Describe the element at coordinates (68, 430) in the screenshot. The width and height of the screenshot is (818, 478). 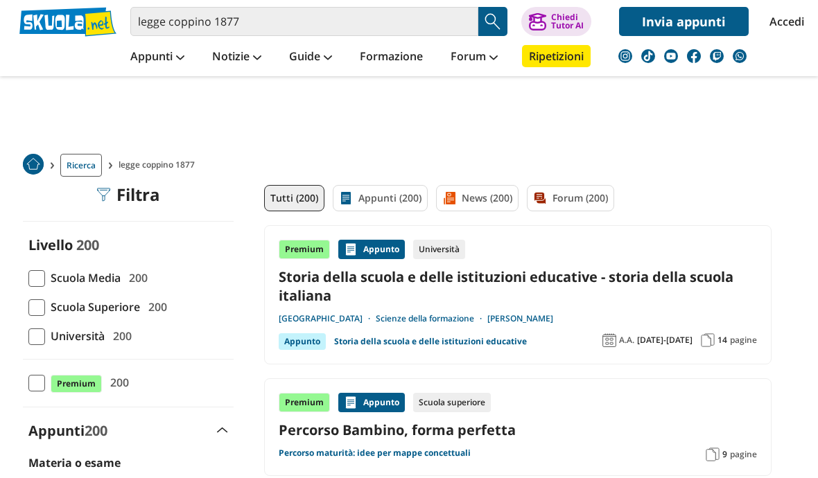
I see `label: Appunti` at that location.